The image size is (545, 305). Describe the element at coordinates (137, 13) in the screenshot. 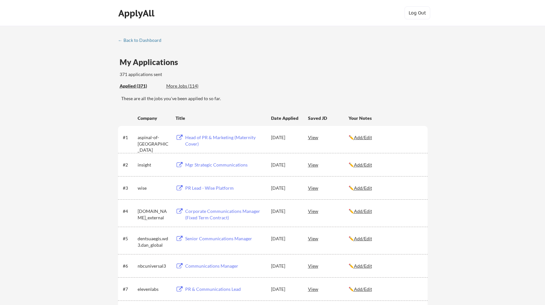

I see `div: ApplyAll` at that location.